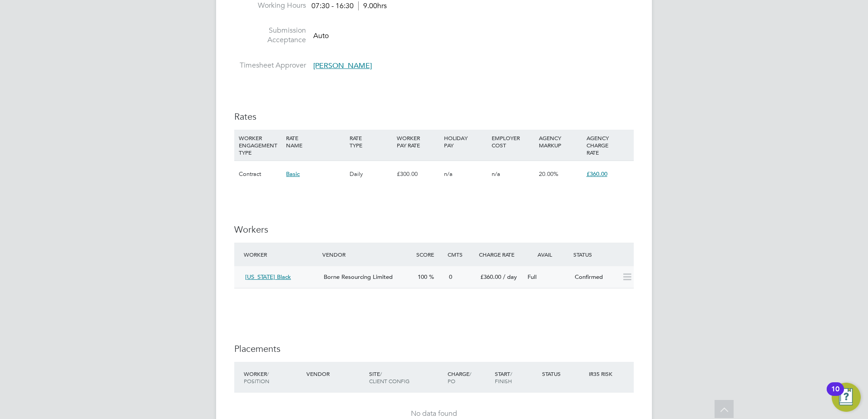 The image size is (868, 419). What do you see at coordinates (560, 141) in the screenshot?
I see `div: AGENCY MARKUP` at bounding box center [560, 141].